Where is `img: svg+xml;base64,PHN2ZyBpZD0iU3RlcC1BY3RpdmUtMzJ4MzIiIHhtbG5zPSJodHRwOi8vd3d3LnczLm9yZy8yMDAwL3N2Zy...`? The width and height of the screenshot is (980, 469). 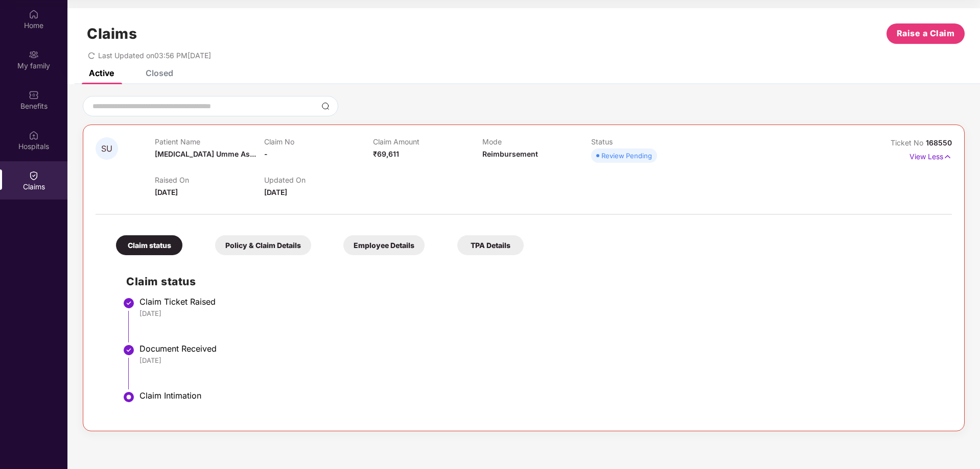
img: svg+xml;base64,PHN2ZyBpZD0iU3RlcC1BY3RpdmUtMzJ4MzIiIHhtbG5zPSJodHRwOi8vd3d3LnczLm9yZy8yMDAwL3N2Zy... is located at coordinates (129, 397).